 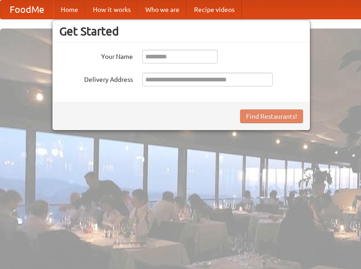 What do you see at coordinates (181, 31) in the screenshot?
I see `h3: Get Started` at bounding box center [181, 31].